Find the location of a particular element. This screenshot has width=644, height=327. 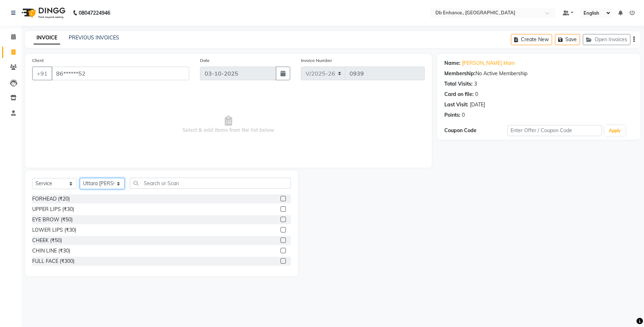

div: Card on file: is located at coordinates (459, 94).